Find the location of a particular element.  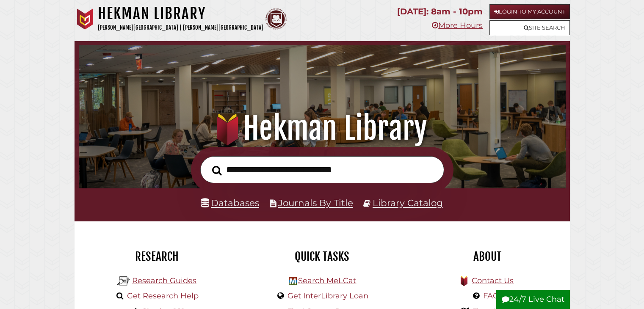

a: Research Guides is located at coordinates (164, 281).